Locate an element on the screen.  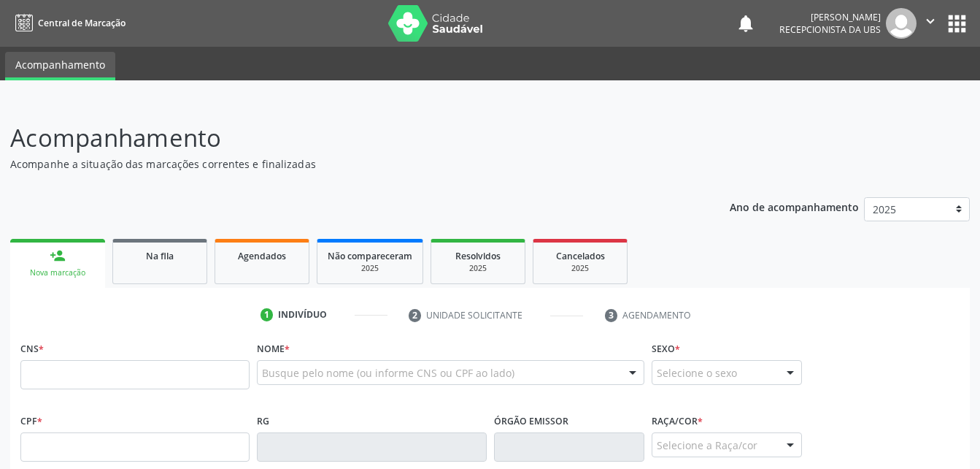
label: Sexo is located at coordinates (665, 348).